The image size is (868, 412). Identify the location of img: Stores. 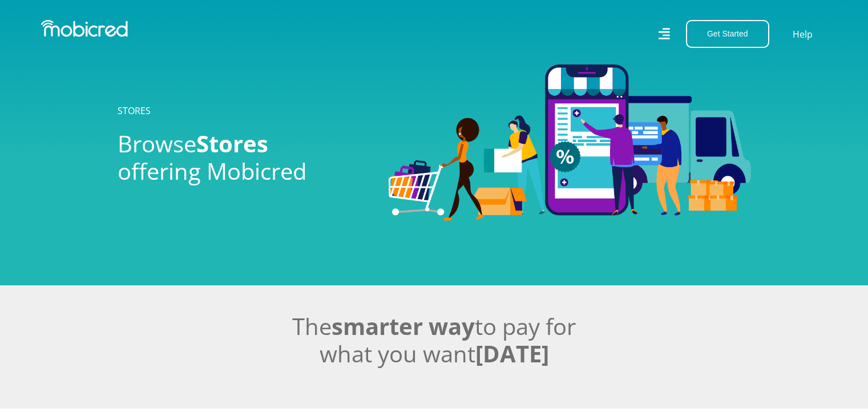
(570, 143).